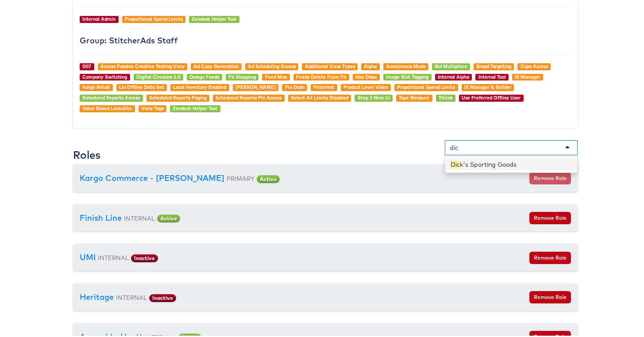  Describe the element at coordinates (455, 163) in the screenshot. I see `span: Dic` at that location.